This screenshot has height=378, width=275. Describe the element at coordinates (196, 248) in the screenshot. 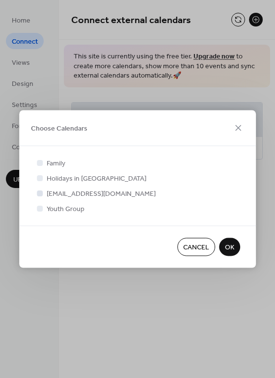

I see `span: Cancel` at that location.